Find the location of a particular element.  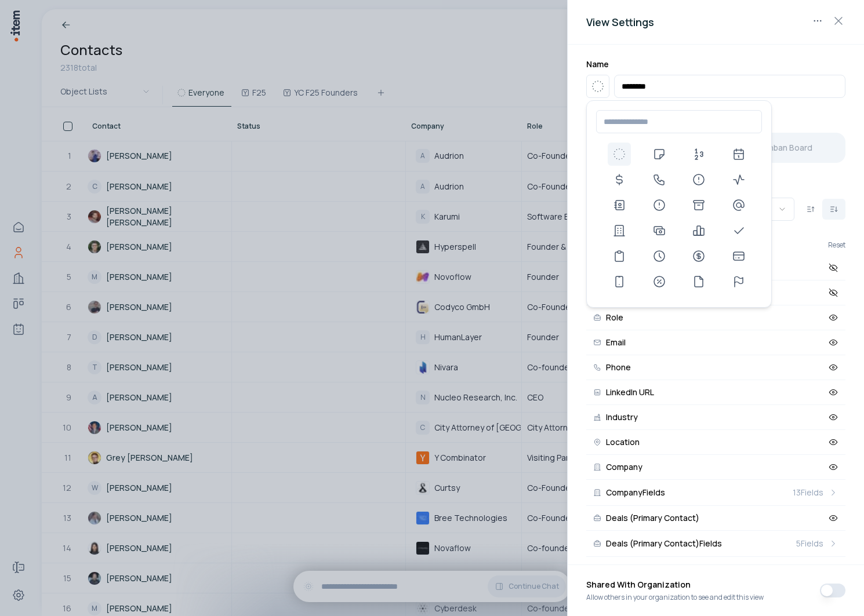

span: Shared With Organization is located at coordinates (675, 586).